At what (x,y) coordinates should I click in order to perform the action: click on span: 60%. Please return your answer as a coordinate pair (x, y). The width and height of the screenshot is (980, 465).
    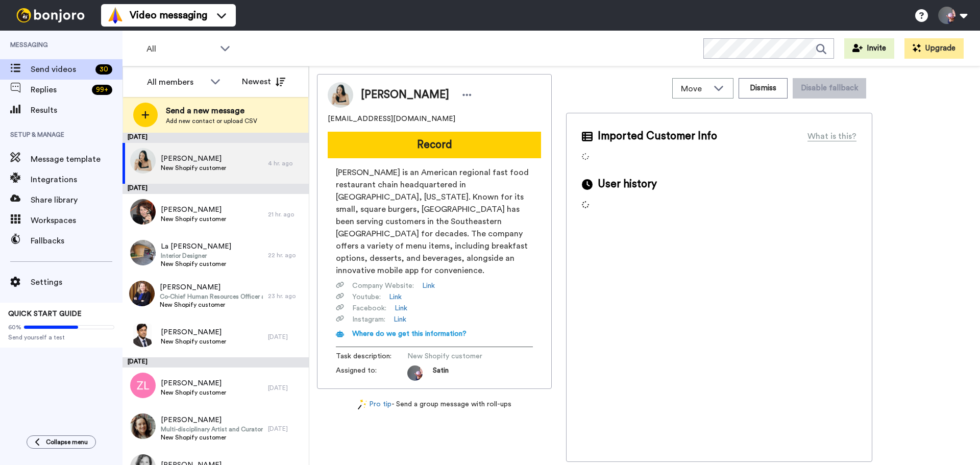
    Looking at the image, I should click on (15, 328).